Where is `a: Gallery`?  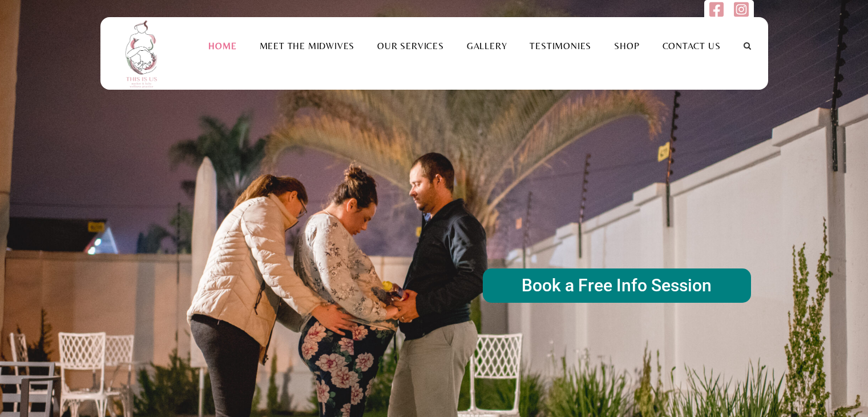
a: Gallery is located at coordinates (487, 46).